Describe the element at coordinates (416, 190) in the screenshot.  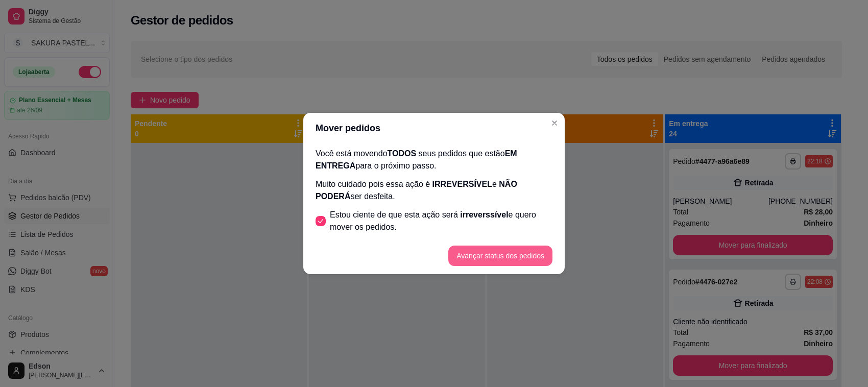
I see `span: NÃO PODERÁ` at that location.